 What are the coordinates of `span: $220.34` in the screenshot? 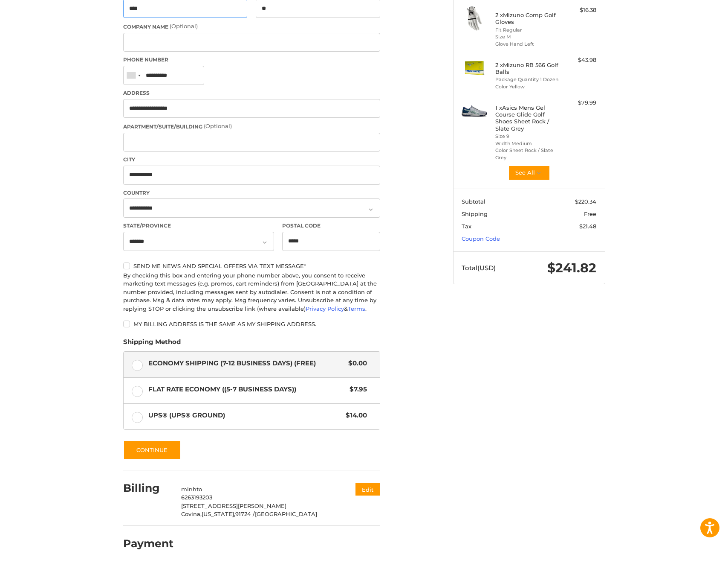 It's located at (586, 202).